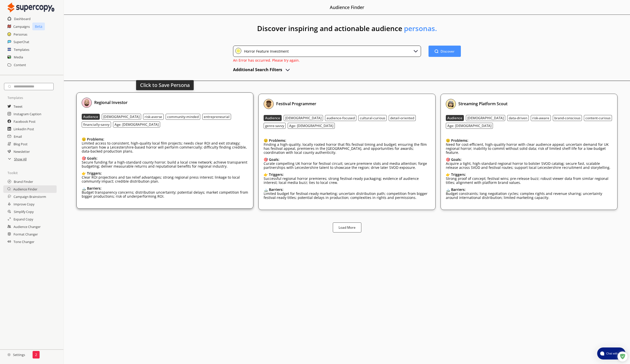 Image resolution: width=630 pixels, height=364 pixels. I want to click on img: Profile Picture, so click(268, 104).